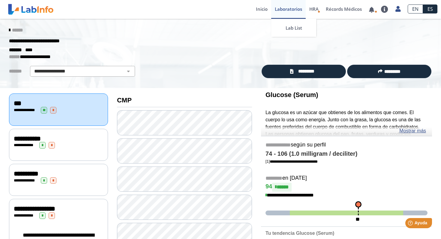  What do you see at coordinates (430, 9) in the screenshot?
I see `a: ES` at bounding box center [430, 9].